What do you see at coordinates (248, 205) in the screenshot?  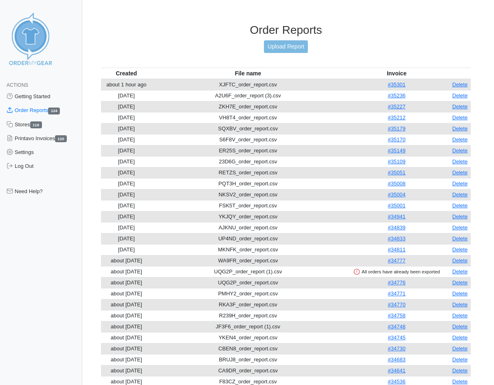 I see `td: FSK5T_order_report.csv` at bounding box center [248, 205].